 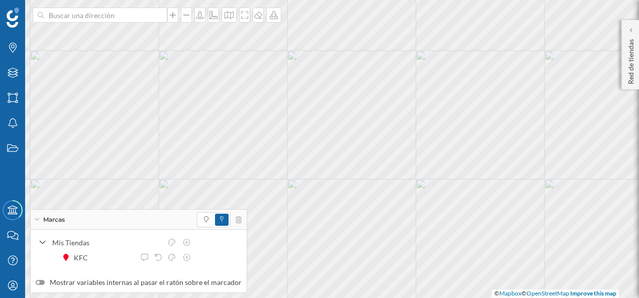 I want to click on img: Geoblink Logo, so click(x=13, y=18).